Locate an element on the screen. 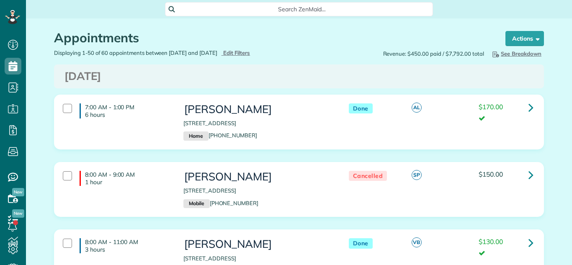 This screenshot has width=572, height=265. p: 3 hours is located at coordinates (128, 250).